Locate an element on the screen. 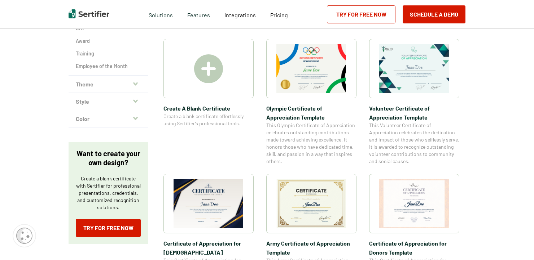 This screenshot has height=260, width=534. span: This Volunteer Certificate of Appreciation celebrates the dedication and impact of those who self... is located at coordinates (414, 144).